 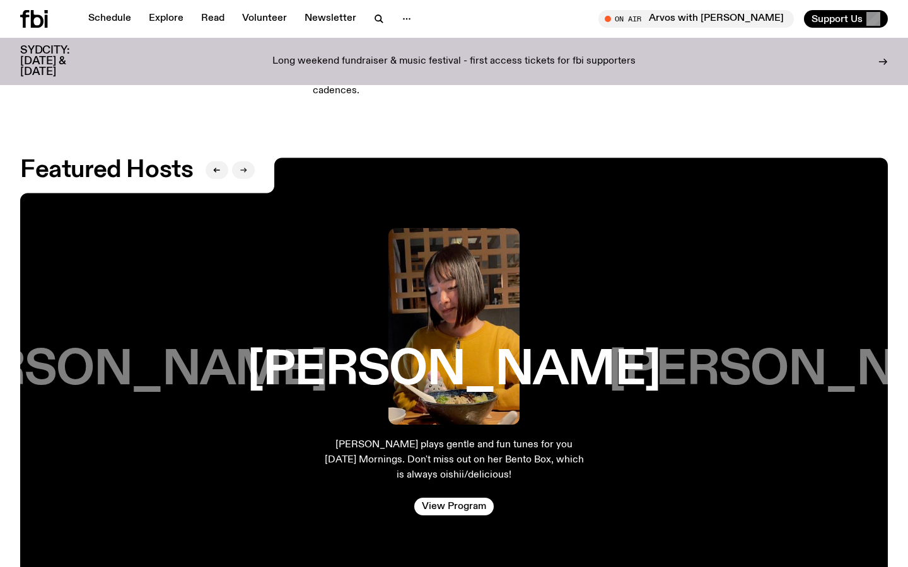 I want to click on span: Support Us, so click(x=837, y=19).